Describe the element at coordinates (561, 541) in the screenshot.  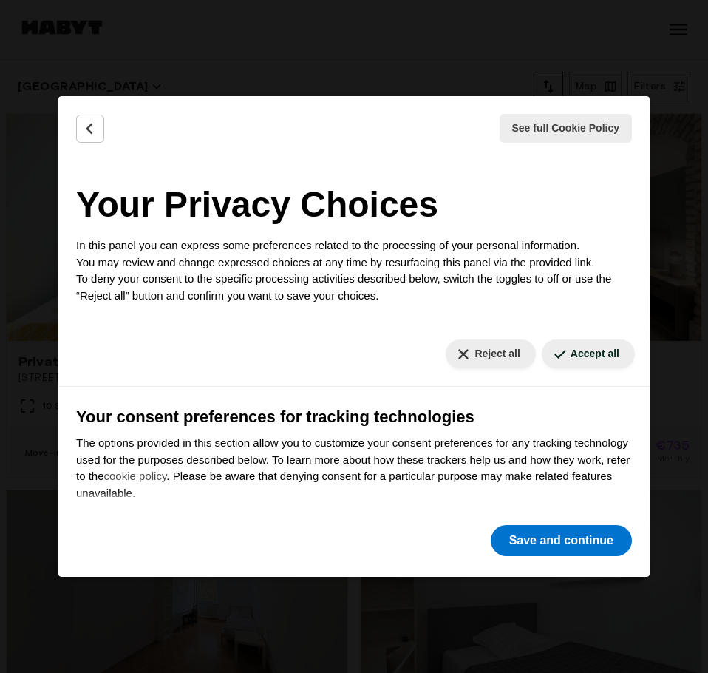
I see `button: Save and continue` at that location.